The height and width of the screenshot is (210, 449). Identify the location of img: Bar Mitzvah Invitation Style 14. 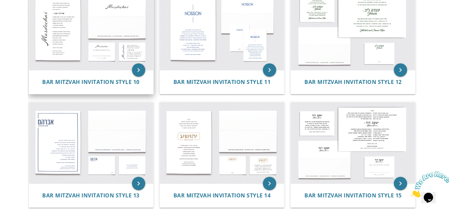
(222, 143).